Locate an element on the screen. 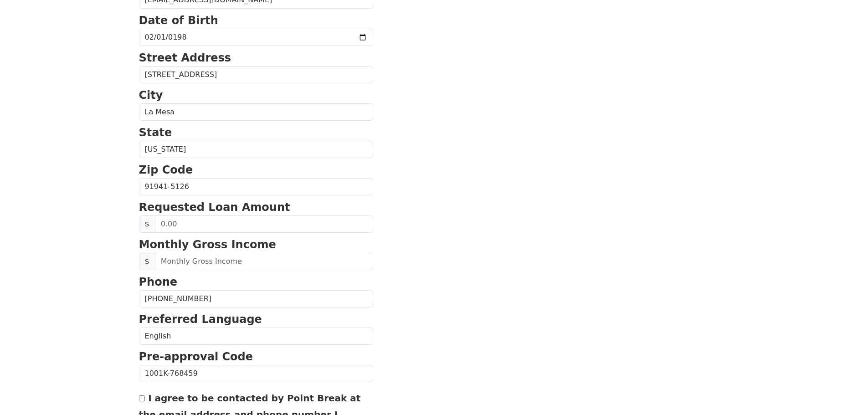 The image size is (868, 415). input: Zip Code is located at coordinates (256, 187).